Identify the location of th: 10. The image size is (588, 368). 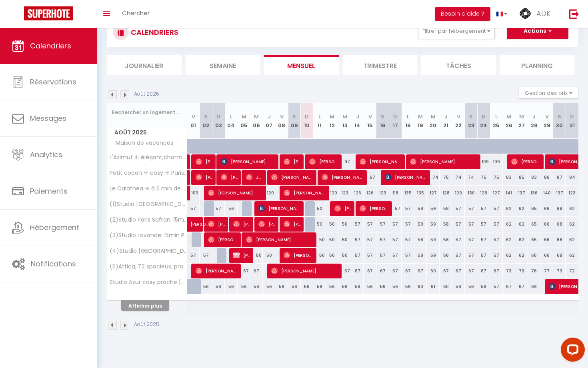
(307, 121).